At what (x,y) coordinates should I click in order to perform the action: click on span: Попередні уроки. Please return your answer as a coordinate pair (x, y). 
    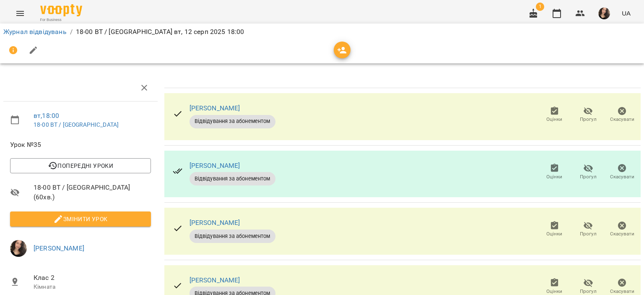
    Looking at the image, I should click on (81, 166).